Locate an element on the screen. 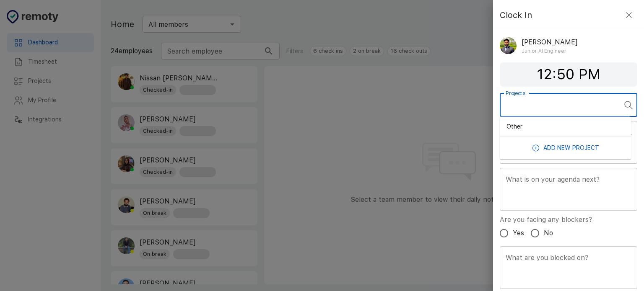  span: Junior AI Engineer is located at coordinates (549, 52).